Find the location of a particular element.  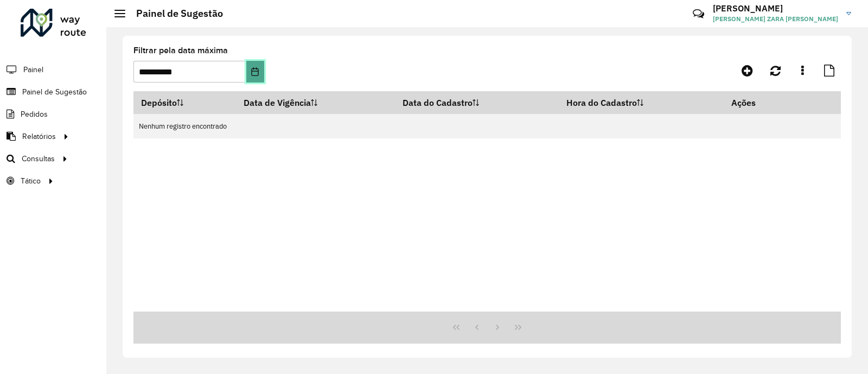

span: Pedidos is located at coordinates (34, 114).